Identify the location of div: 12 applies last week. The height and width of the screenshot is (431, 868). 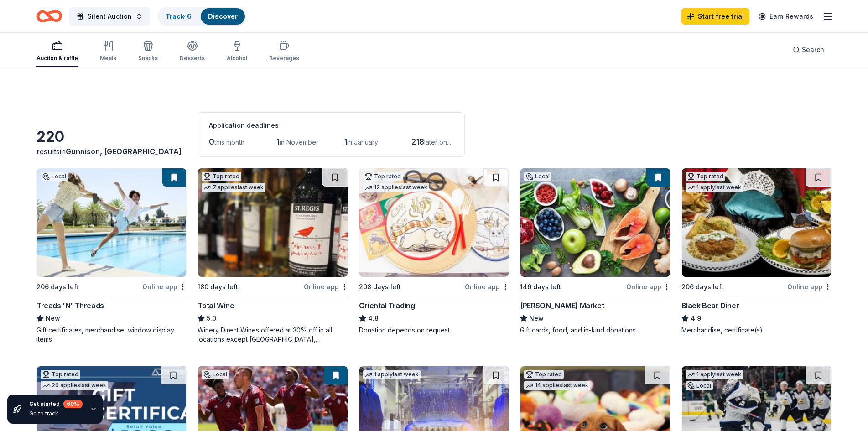
(396, 187).